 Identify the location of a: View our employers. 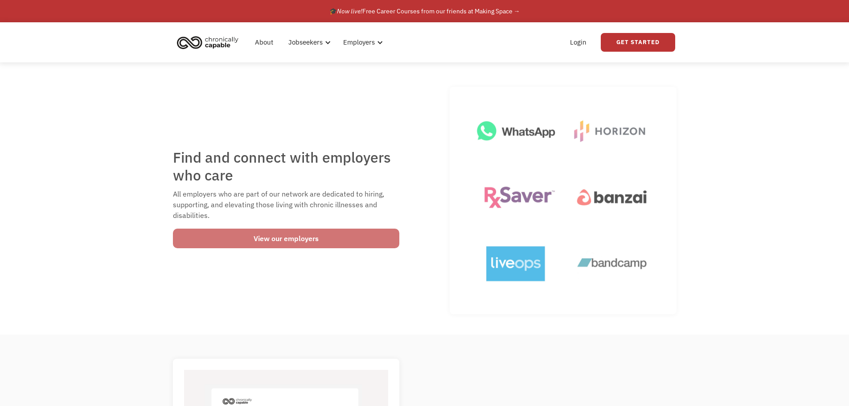
(286, 238).